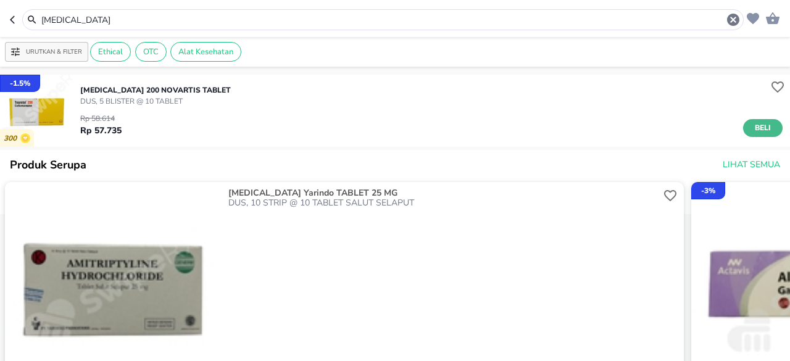 This screenshot has height=361, width=790. I want to click on p: Rp 57.735, so click(101, 130).